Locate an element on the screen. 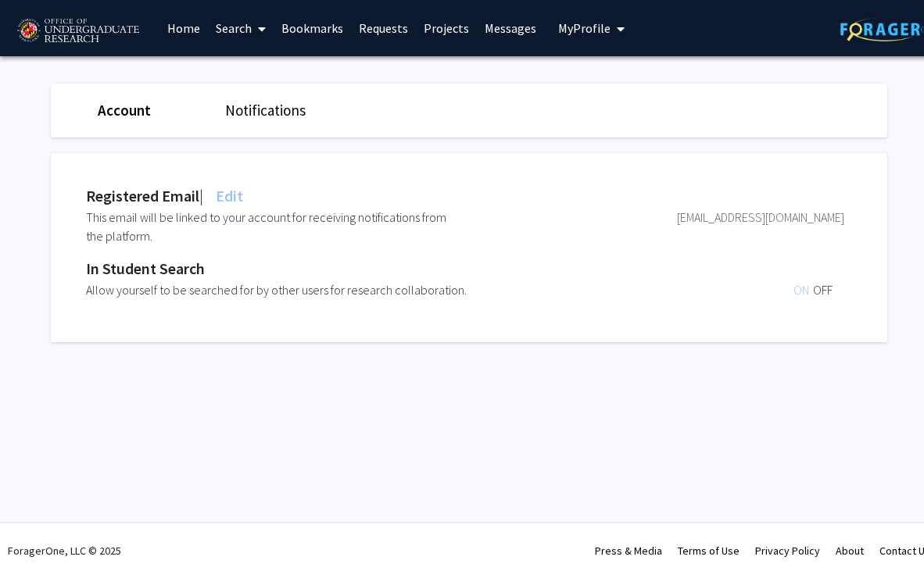  a: Account is located at coordinates (124, 110).